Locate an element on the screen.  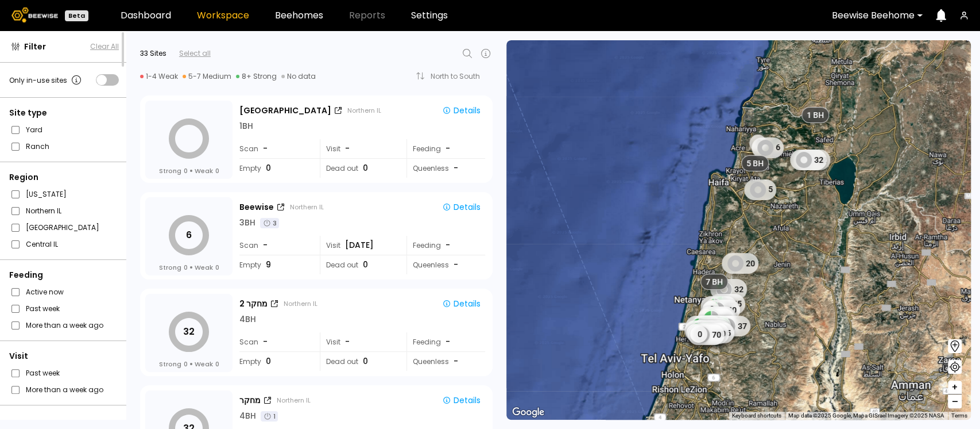
label: Ranch is located at coordinates (37, 146).